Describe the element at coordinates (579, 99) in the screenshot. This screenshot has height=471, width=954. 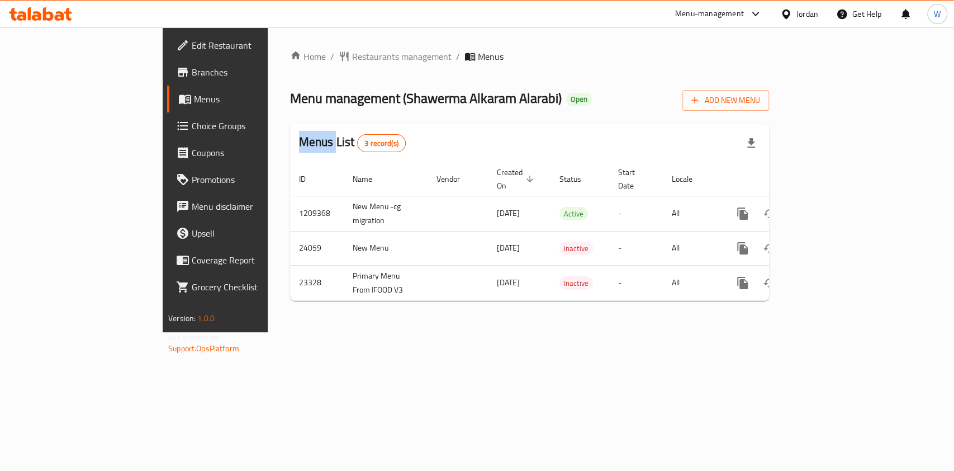
I see `span: Open` at that location.